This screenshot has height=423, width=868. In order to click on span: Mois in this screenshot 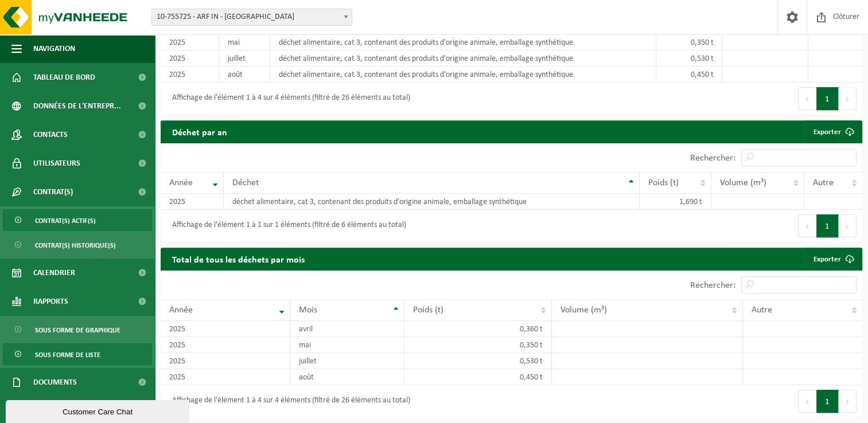, I will do `click(308, 310)`.